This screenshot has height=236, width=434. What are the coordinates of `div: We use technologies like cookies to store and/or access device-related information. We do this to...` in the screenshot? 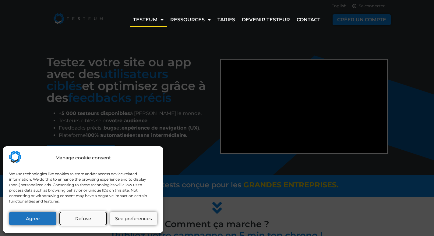 It's located at (83, 188).